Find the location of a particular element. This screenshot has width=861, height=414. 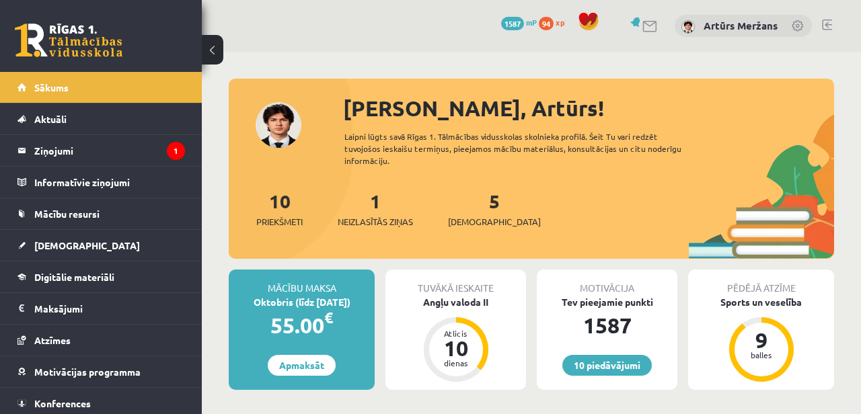

span: Atzīmes is located at coordinates (52, 340).